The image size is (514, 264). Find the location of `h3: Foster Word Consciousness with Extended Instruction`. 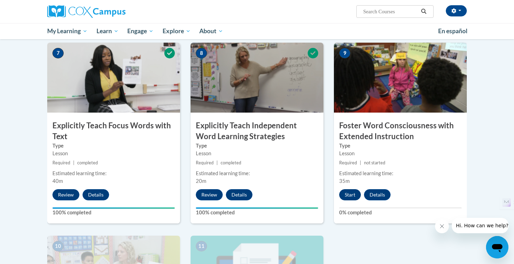

h3: Foster Word Consciousness with Extended Instruction is located at coordinates (400, 131).